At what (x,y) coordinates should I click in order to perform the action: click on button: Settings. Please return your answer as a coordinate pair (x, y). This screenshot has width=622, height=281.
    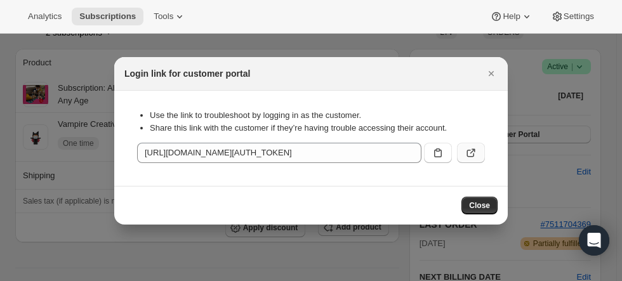
    Looking at the image, I should click on (572, 16).